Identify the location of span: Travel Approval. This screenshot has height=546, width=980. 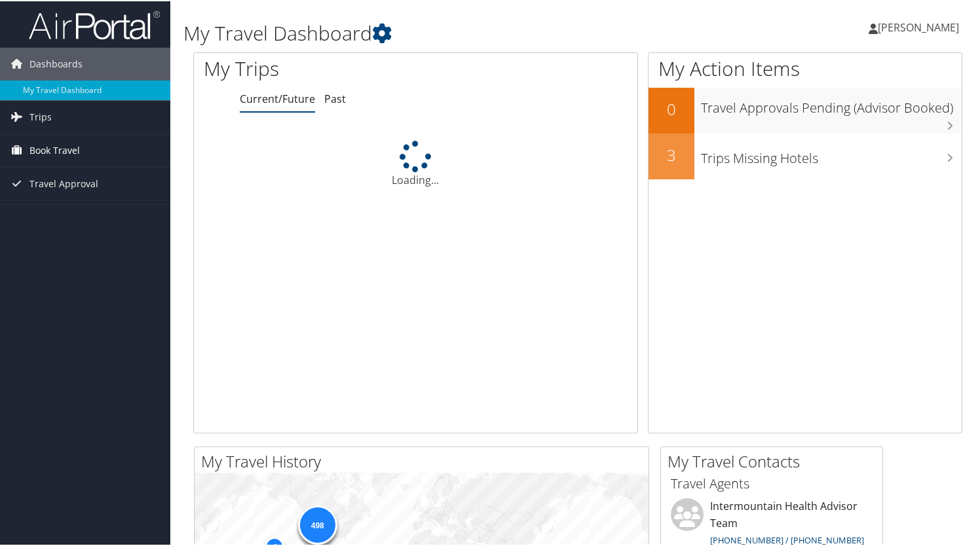
(64, 182).